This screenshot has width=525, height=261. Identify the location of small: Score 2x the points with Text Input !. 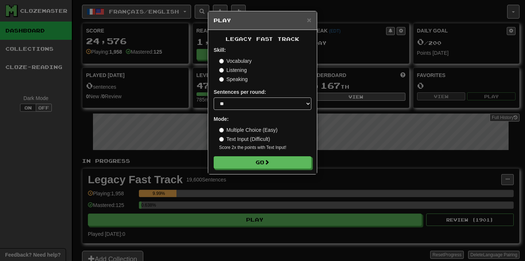
(265, 147).